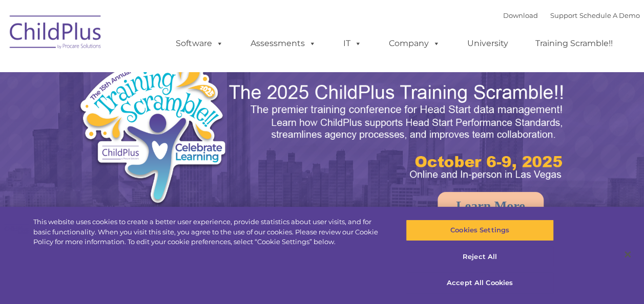 This screenshot has height=304, width=644. Describe the element at coordinates (283, 44) in the screenshot. I see `a: Assessments` at that location.